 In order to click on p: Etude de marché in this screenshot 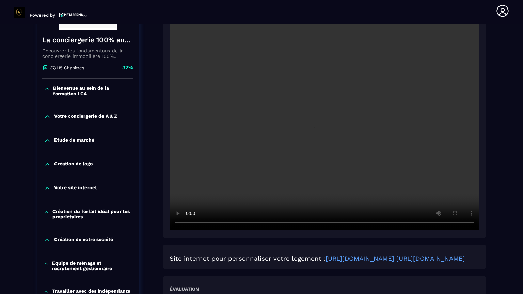, I will do `click(74, 141)`.